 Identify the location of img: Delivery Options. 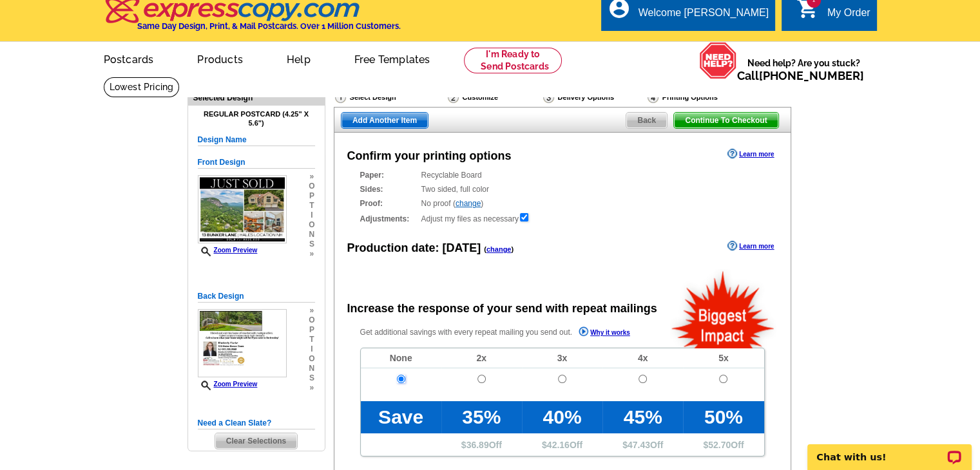
(548, 97).